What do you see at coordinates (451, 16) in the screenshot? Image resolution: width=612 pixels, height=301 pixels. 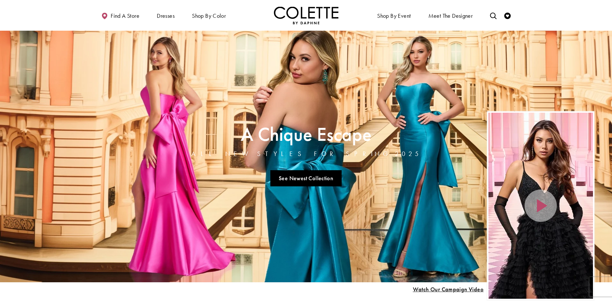 I see `span: Meet the designer` at bounding box center [451, 16].